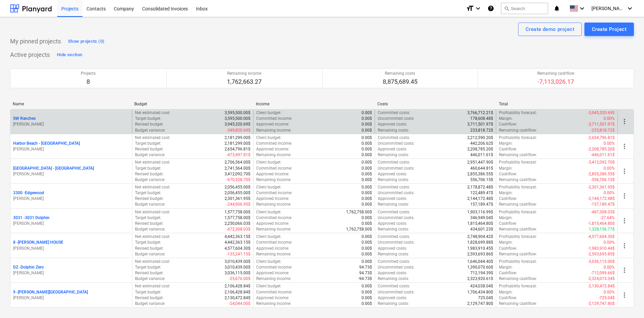  I want to click on p: 233,818.72$, so click(481, 130).